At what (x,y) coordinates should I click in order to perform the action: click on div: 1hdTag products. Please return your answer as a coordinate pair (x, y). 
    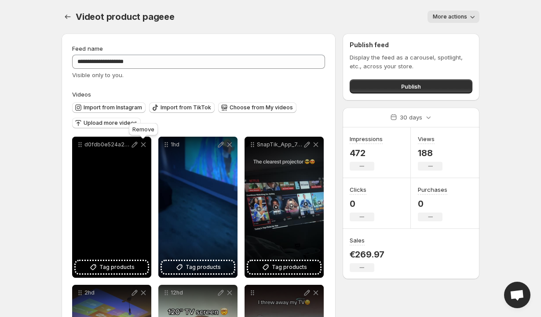
    Looking at the image, I should click on (198, 207).